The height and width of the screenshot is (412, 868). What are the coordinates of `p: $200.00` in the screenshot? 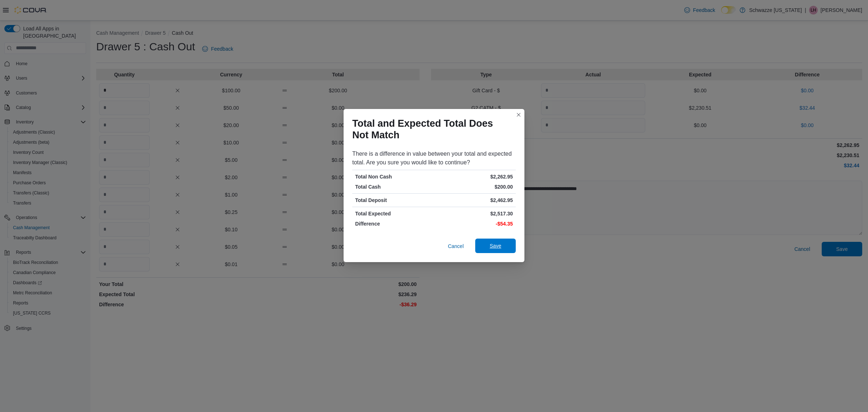 It's located at (475, 187).